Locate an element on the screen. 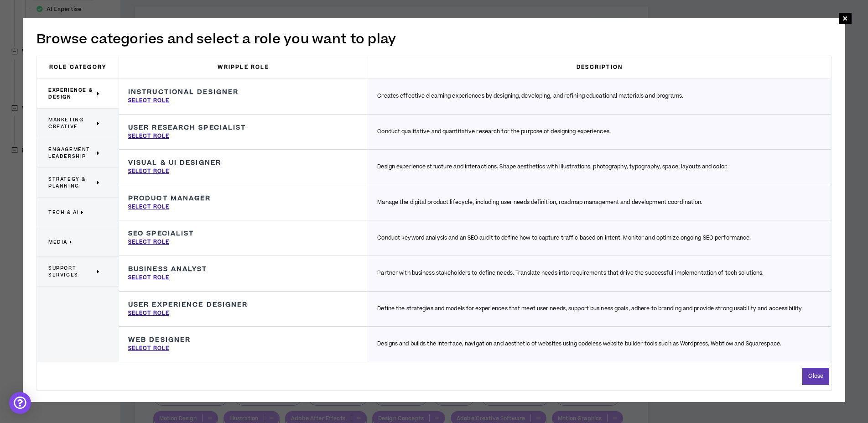 Image resolution: width=868 pixels, height=423 pixels. span: Support Services is located at coordinates (72, 271).